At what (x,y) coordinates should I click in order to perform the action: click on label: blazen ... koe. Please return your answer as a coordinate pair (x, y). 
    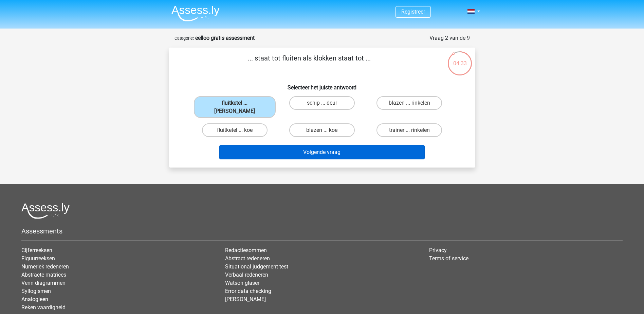
    Looking at the image, I should click on (322, 130).